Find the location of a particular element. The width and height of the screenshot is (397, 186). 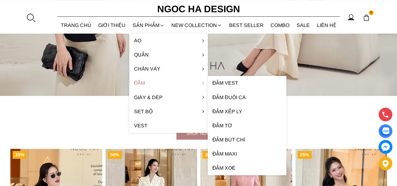

a: LIÊN HỆ is located at coordinates (326, 25).